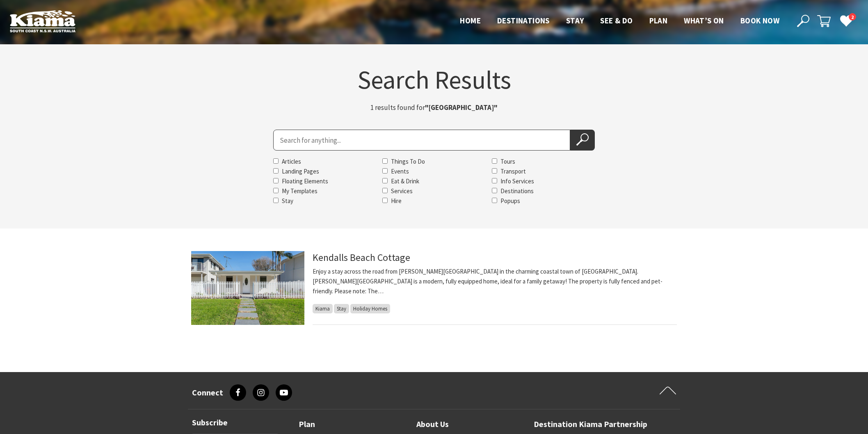 The width and height of the screenshot is (868, 434). Describe the element at coordinates (300, 171) in the screenshot. I see `label: Landing Pages` at that location.